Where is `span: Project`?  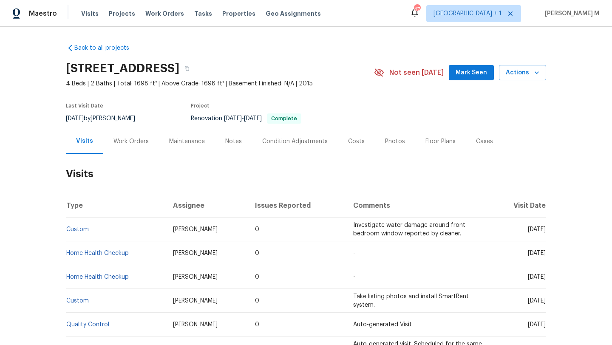 span: Project is located at coordinates (200, 106).